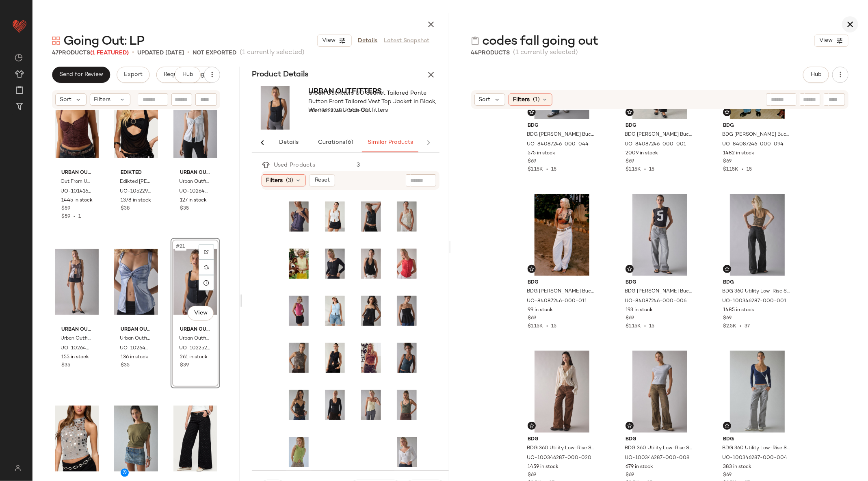 This screenshot has height=481, width=868. What do you see at coordinates (349, 143) in the screenshot?
I see `span: (6)` at bounding box center [349, 143].